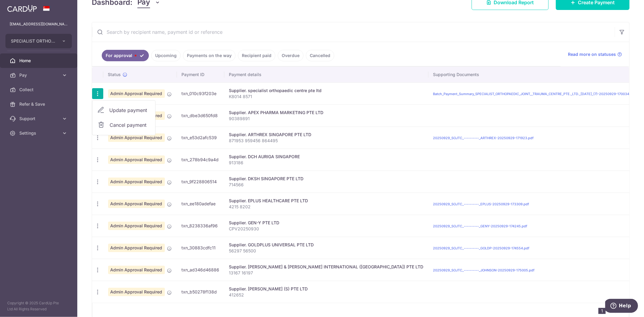 This screenshot has height=317, width=644. What do you see at coordinates (320, 56) in the screenshot?
I see `a: Cancelled` at bounding box center [320, 56].